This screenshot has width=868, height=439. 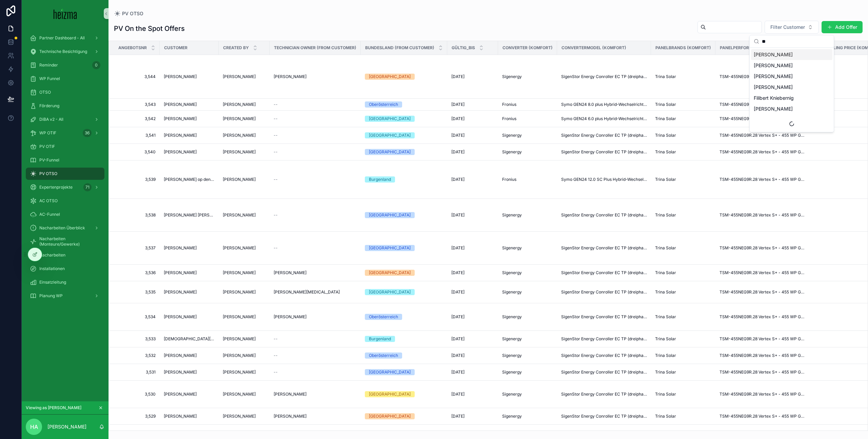 I want to click on span: AC-Funnel, so click(x=50, y=215).